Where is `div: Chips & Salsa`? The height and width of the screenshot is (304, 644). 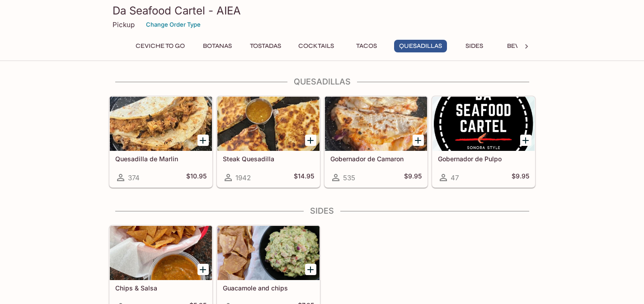
div: Chips & Salsa is located at coordinates (161, 253).